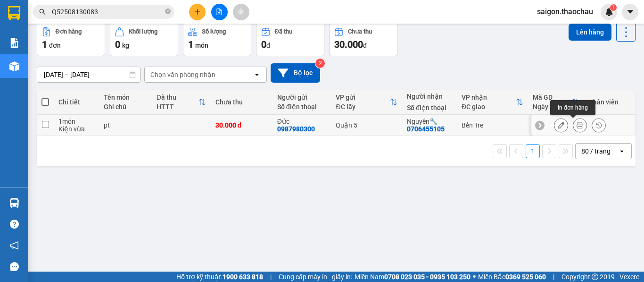 The width and height of the screenshot is (644, 282). Describe the element at coordinates (552, 97) in the screenshot. I see `div: Mã GD` at that location.